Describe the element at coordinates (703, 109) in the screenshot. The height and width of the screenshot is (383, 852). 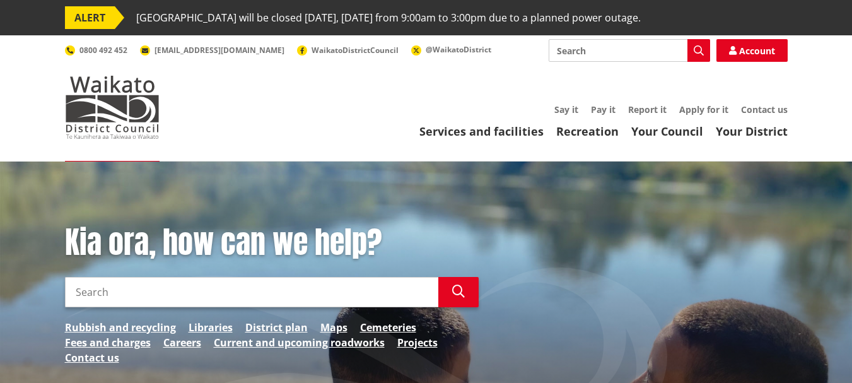
I see `a: Apply for it` at that location.